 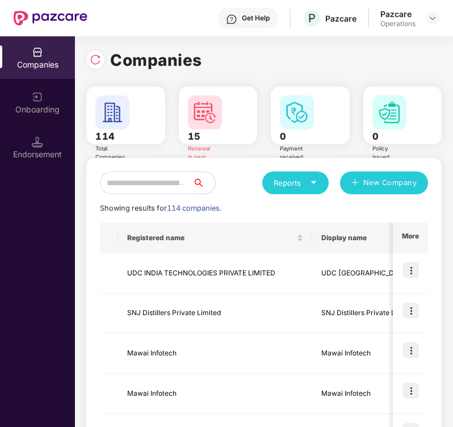 What do you see at coordinates (398, 24) in the screenshot?
I see `div: Operations` at bounding box center [398, 24].